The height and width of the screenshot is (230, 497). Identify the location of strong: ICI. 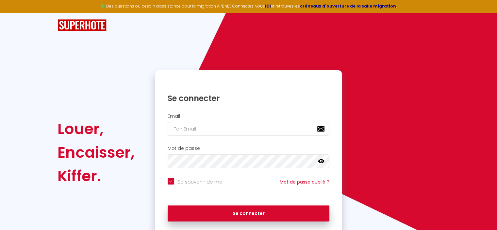
(268, 6).